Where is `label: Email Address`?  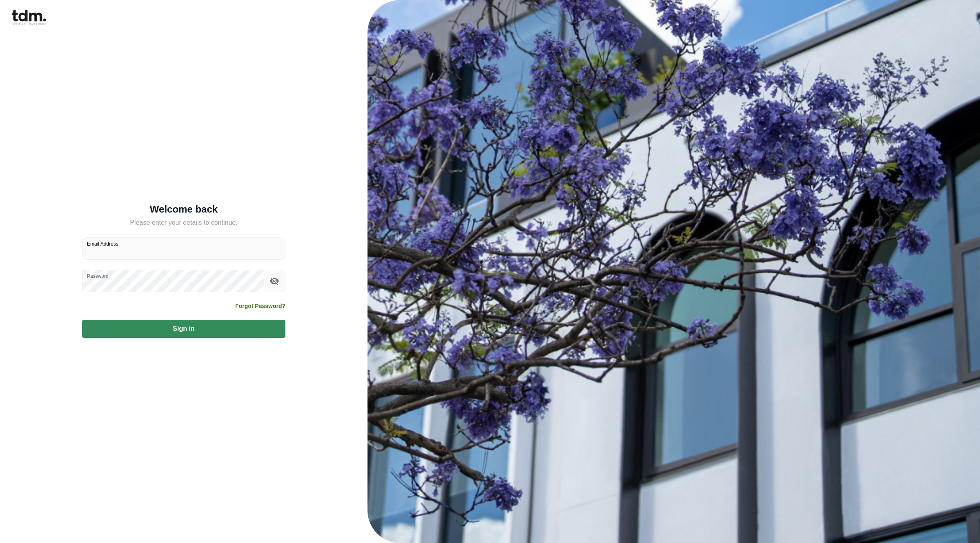 label: Email Address is located at coordinates (102, 244).